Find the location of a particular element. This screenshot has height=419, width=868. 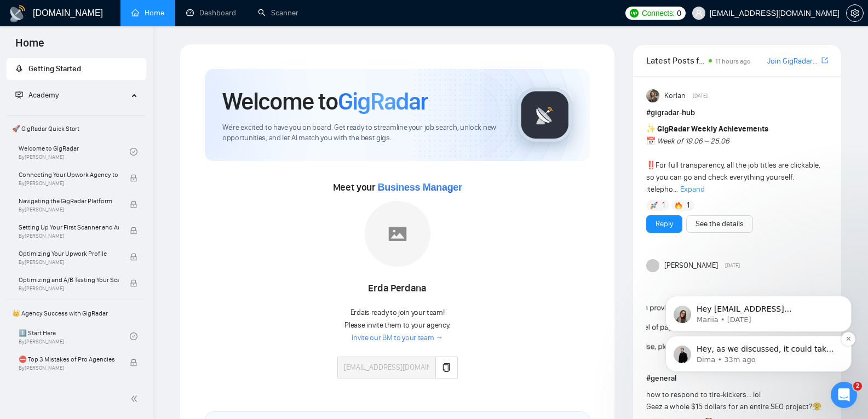

span: Getting Started is located at coordinates (55, 69).